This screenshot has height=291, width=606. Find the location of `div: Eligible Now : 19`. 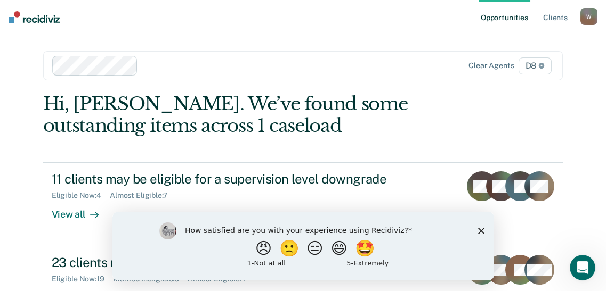

div: Eligible Now : 19 is located at coordinates (82, 279).